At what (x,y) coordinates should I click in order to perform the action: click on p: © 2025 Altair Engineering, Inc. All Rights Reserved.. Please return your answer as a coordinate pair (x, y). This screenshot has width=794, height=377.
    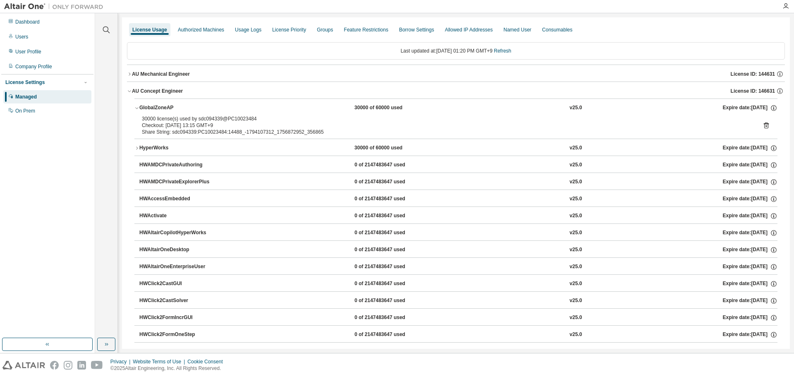
    Looking at the image, I should click on (169, 368).